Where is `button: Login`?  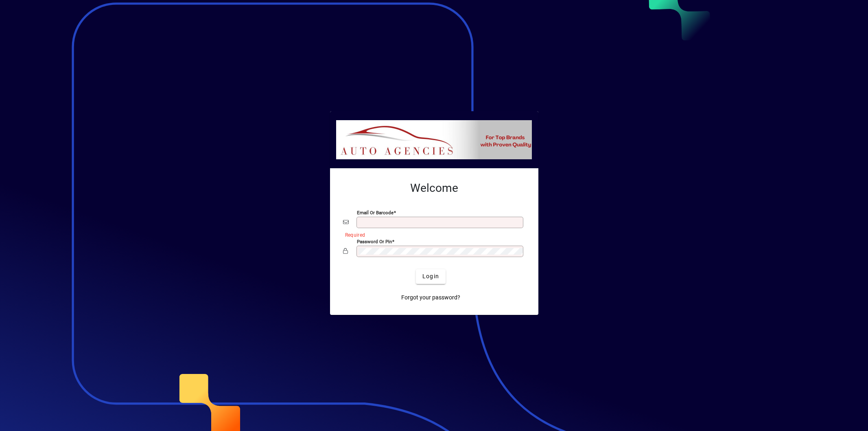
button: Login is located at coordinates (431, 277).